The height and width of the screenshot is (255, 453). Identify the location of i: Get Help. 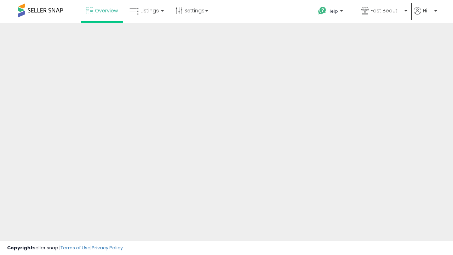
(322, 11).